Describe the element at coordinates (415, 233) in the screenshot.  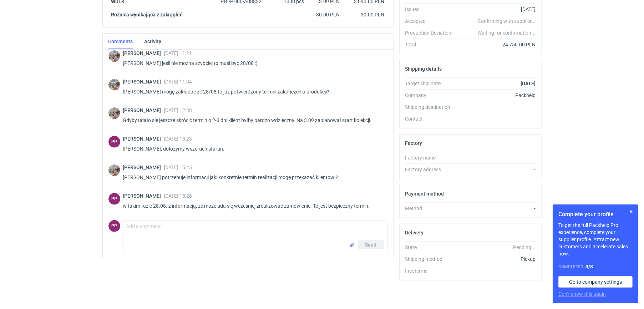
I see `h2: Delivery` at that location.